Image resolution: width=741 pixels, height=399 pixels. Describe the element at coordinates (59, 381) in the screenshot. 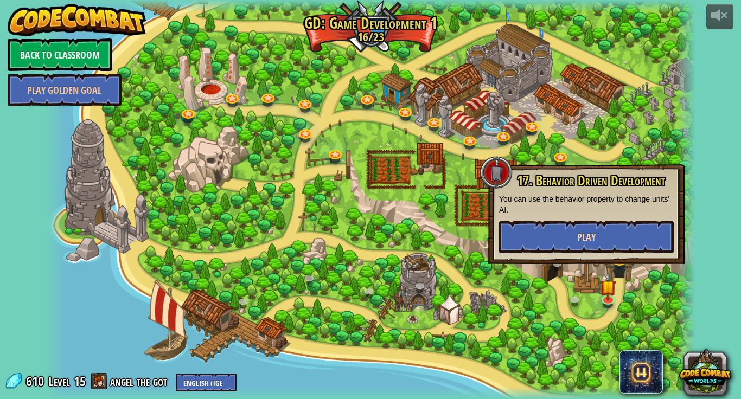

I see `span: Level` at that location.